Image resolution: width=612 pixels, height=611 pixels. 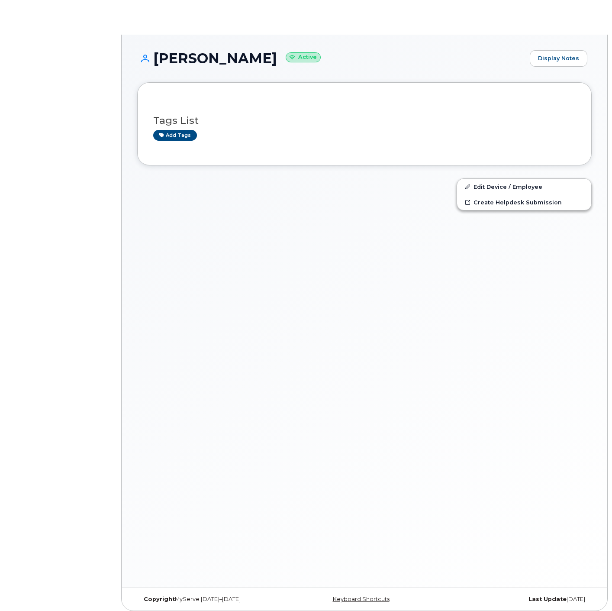 What do you see at coordinates (361, 599) in the screenshot?
I see `a: Keyboard Shortcuts` at bounding box center [361, 599].